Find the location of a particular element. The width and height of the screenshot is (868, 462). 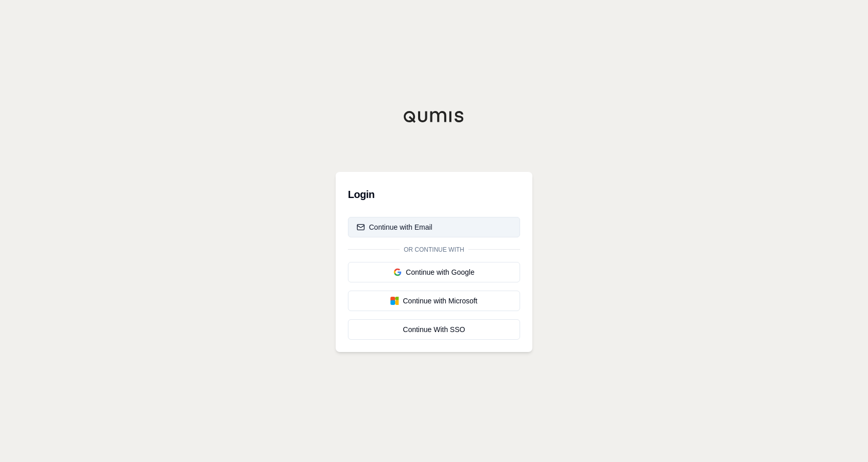

div: Continue with Microsoft is located at coordinates (434, 301).